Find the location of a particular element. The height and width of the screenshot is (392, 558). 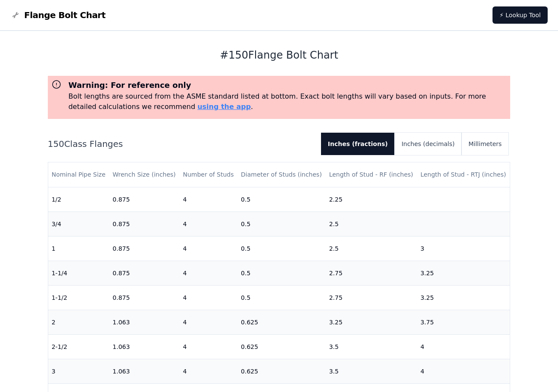

h2: 150 Class Flanges is located at coordinates (181, 144).